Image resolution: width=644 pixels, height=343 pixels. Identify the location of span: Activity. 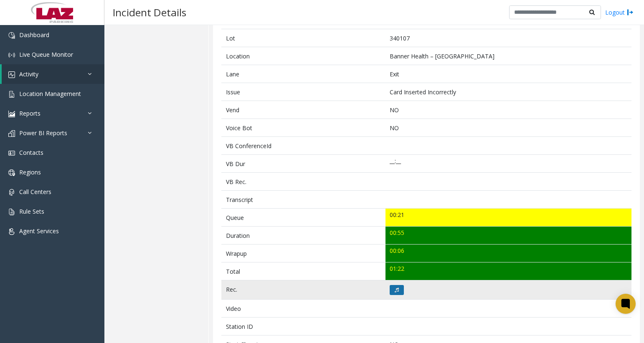
(29, 74).